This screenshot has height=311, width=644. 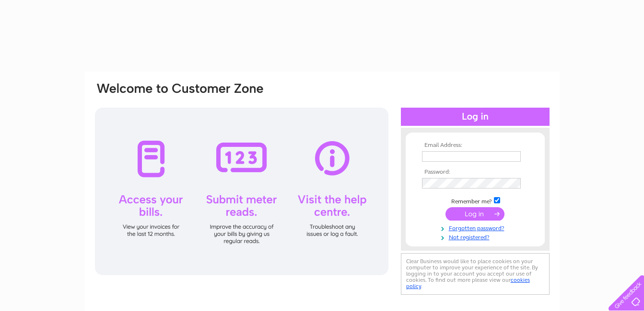 What do you see at coordinates (476, 227) in the screenshot?
I see `a: Forgotten password?` at bounding box center [476, 227].